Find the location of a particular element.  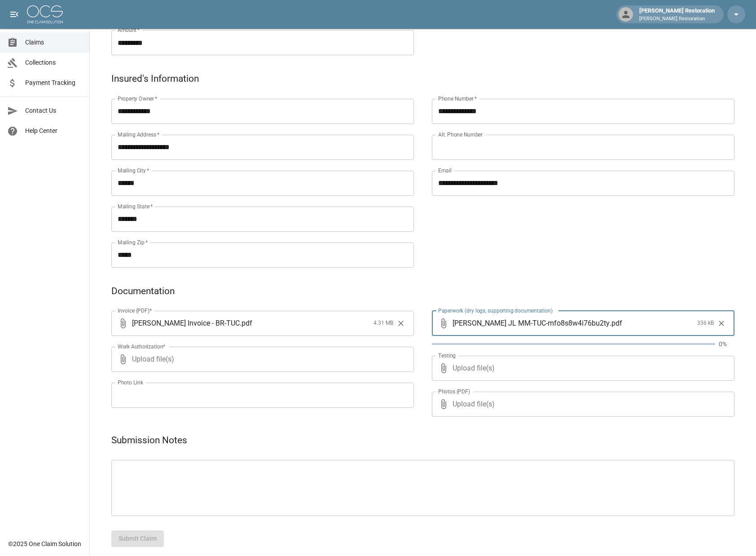

label: Email is located at coordinates (445, 170).